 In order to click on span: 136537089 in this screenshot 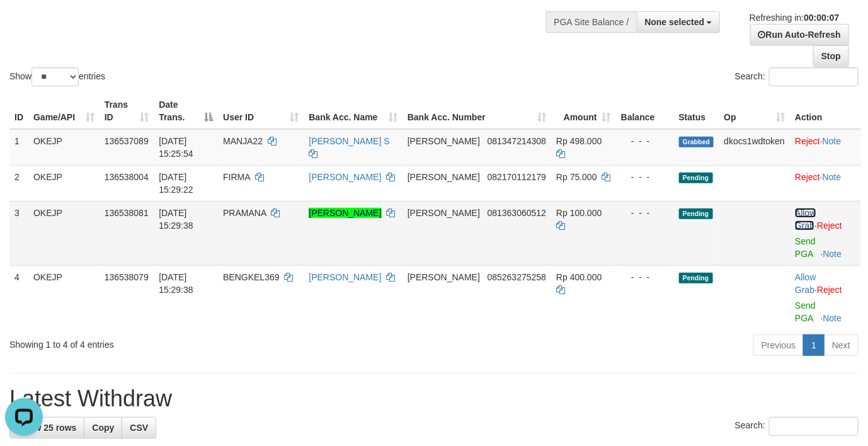, I will do `click(126, 141)`.